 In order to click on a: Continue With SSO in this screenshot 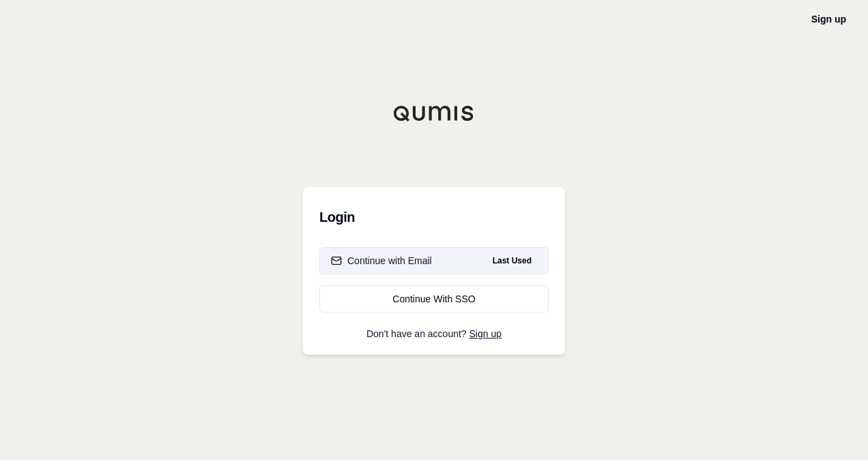, I will do `click(434, 298)`.